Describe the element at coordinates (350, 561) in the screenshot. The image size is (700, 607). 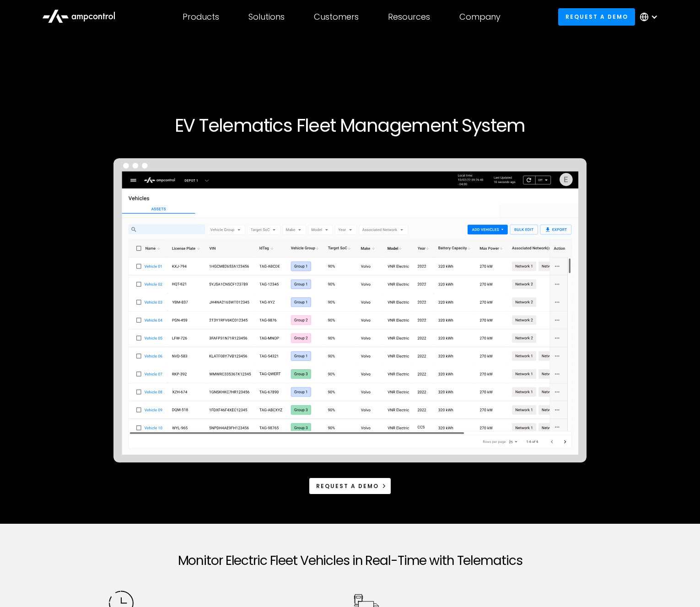
I see `h2: Monitor Electric Fleet Vehicles in Real-Time with Telematics` at that location.